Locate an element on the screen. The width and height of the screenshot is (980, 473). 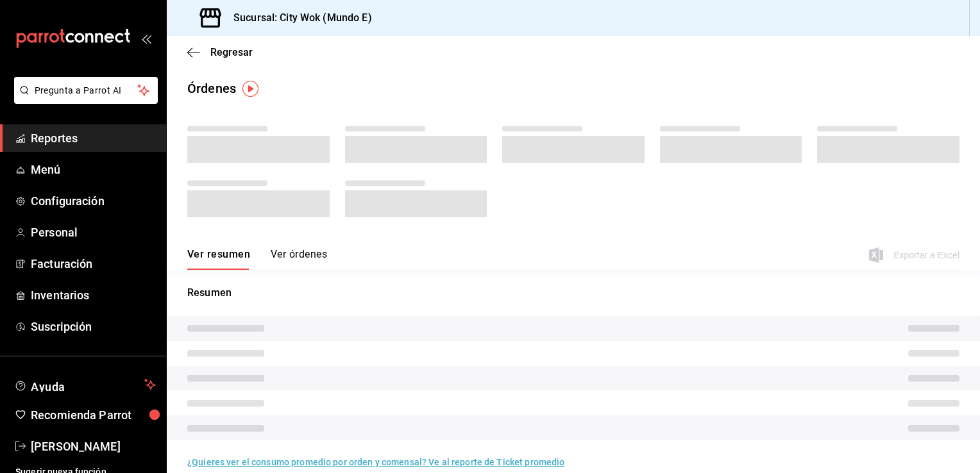
img: Tooltip marker is located at coordinates (250, 89).